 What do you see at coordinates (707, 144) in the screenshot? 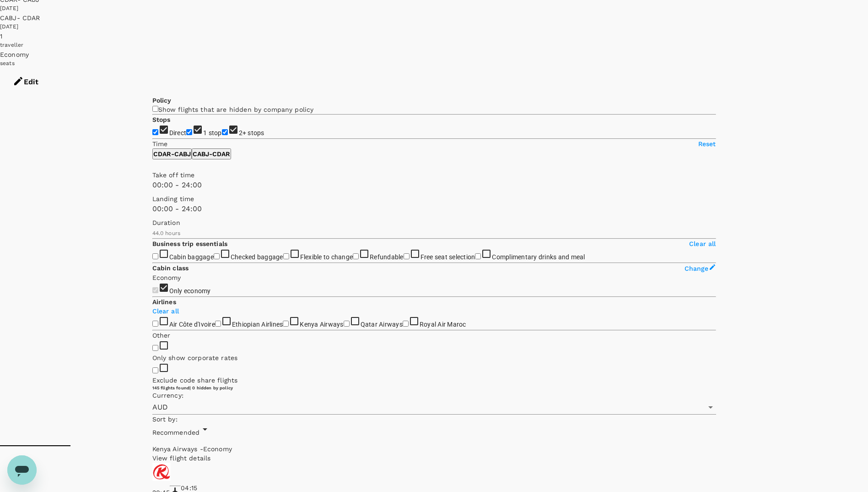
I see `p: Reset` at bounding box center [707, 144].